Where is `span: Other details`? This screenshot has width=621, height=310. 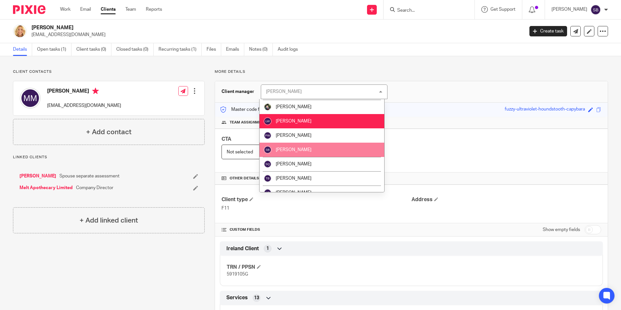
span: Other details is located at coordinates (244, 178).